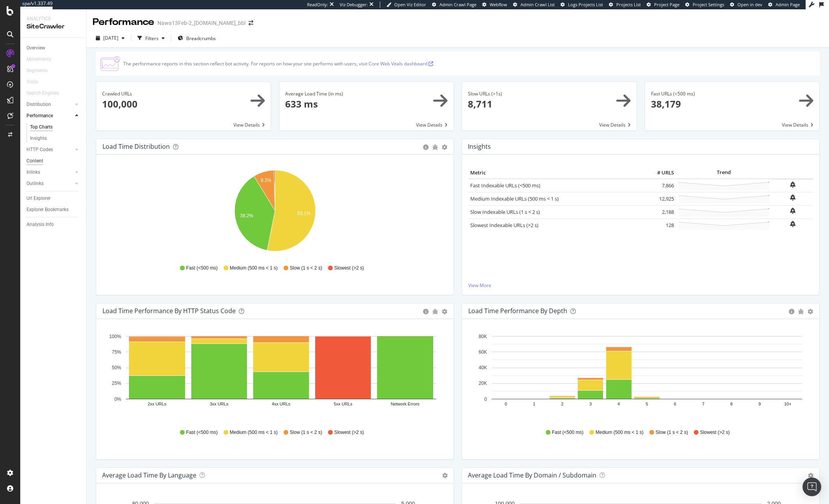 This screenshot has width=829, height=504. Describe the element at coordinates (39, 59) in the screenshot. I see `div: Movements` at that location.